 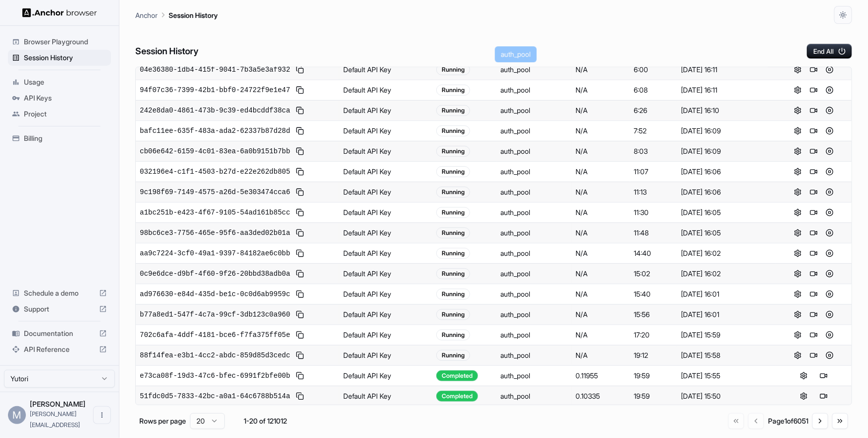 What do you see at coordinates (654, 212) in the screenshot?
I see `div: 11:30` at bounding box center [654, 212].